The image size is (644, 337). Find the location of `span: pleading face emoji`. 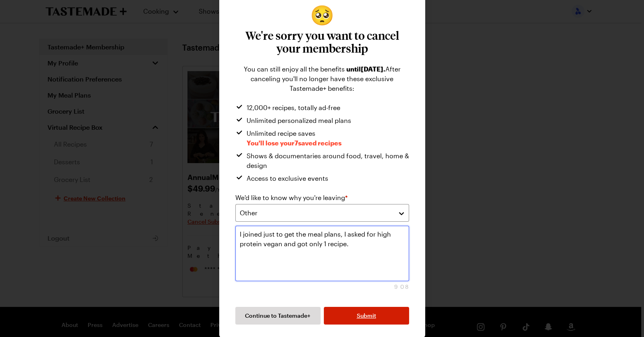

span: pleading face emoji is located at coordinates (322, 14).